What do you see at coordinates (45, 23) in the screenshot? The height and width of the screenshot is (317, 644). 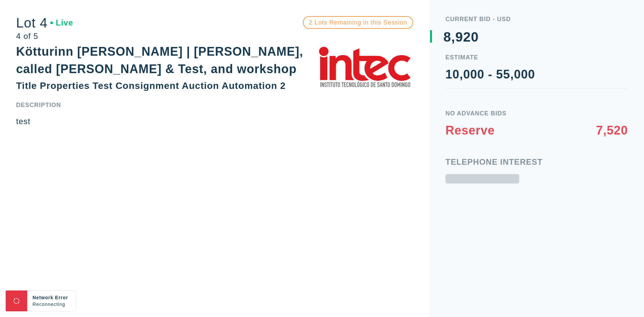 I see `div: Lot 4` at bounding box center [45, 23].